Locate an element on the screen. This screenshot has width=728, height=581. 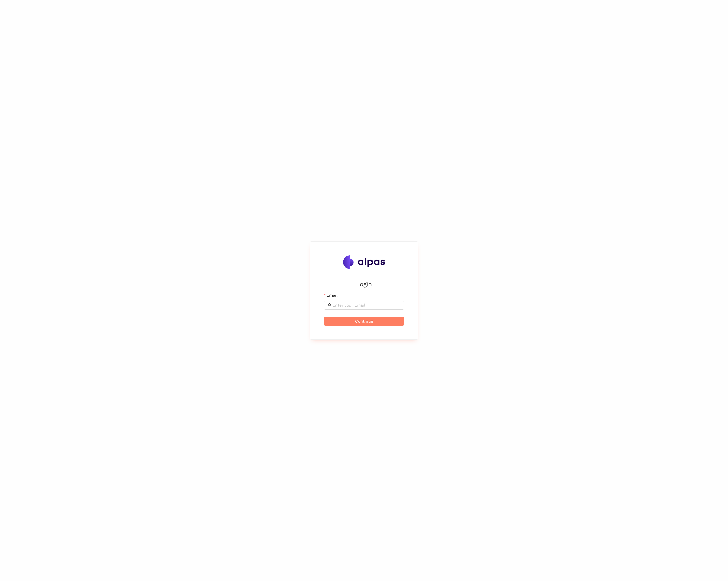
button: Continue is located at coordinates (364, 321).